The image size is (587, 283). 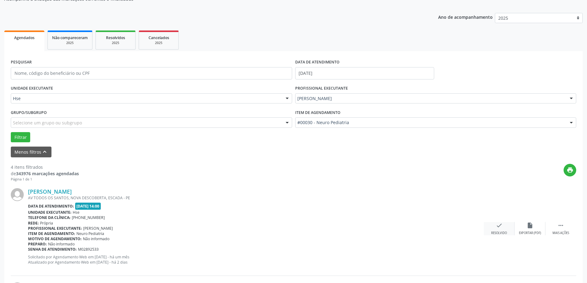 What do you see at coordinates (20, 138) in the screenshot?
I see `button: Filtrar` at bounding box center [20, 138].